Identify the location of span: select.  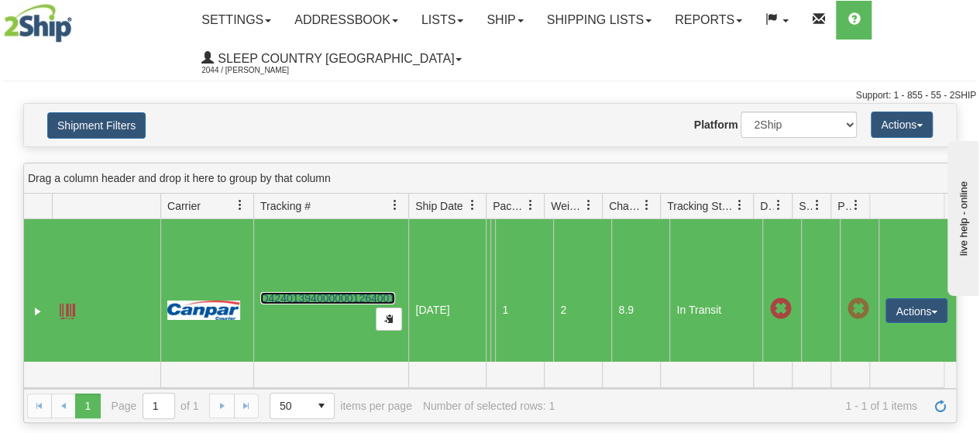
(321, 405).